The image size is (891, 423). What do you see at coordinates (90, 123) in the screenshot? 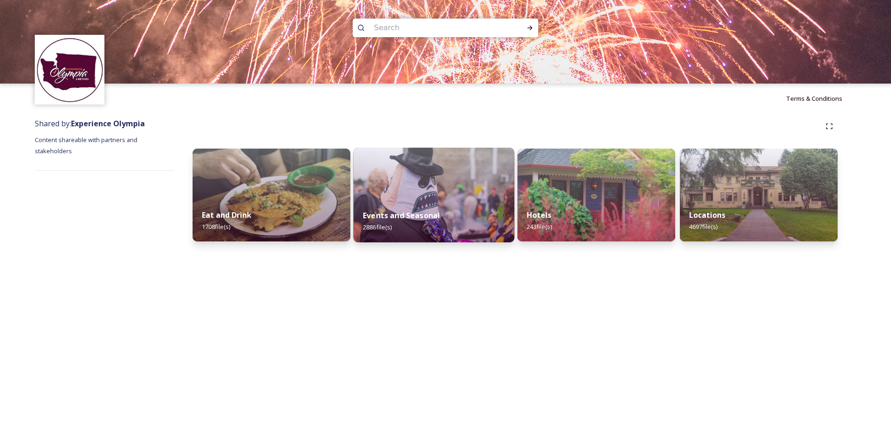
I see `span: Shared by:` at bounding box center [90, 123].